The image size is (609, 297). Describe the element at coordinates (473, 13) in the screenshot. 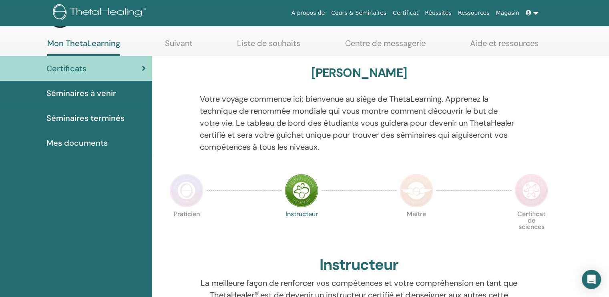

I see `a: Ressources` at that location.